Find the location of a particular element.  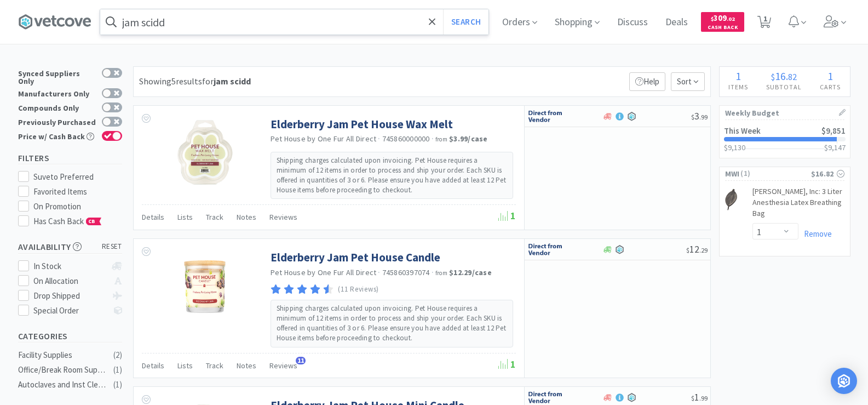

div: On Promotion is located at coordinates (78, 206).